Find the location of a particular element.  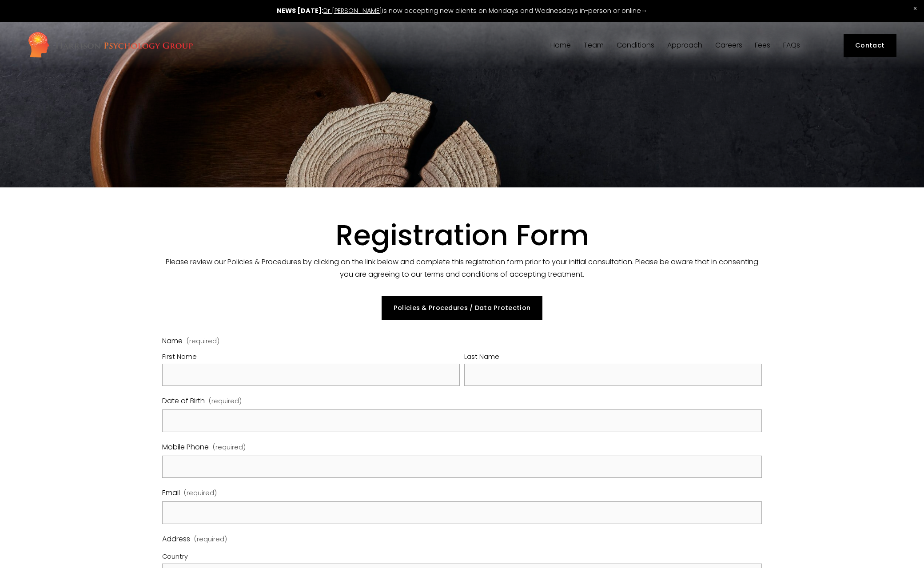

span: Date of Birth is located at coordinates (183, 401).